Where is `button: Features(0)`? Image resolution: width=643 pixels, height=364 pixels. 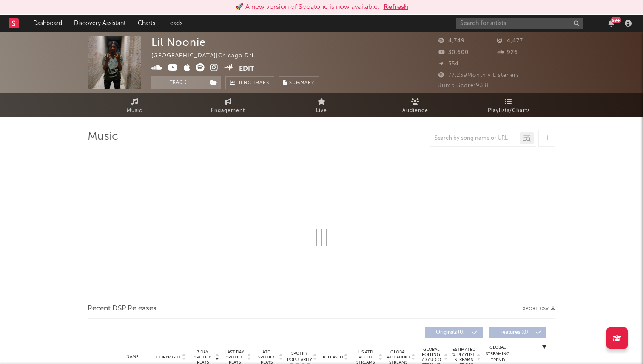
button: Features(0) is located at coordinates (517, 333).